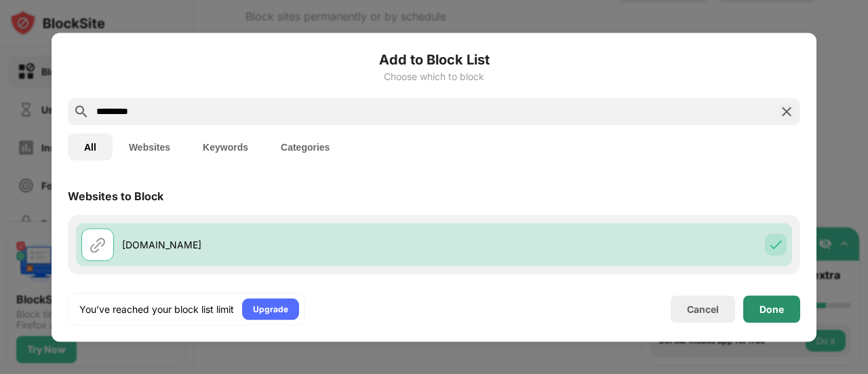  What do you see at coordinates (157, 309) in the screenshot?
I see `div: You’ve reached your block list limit` at bounding box center [157, 309].